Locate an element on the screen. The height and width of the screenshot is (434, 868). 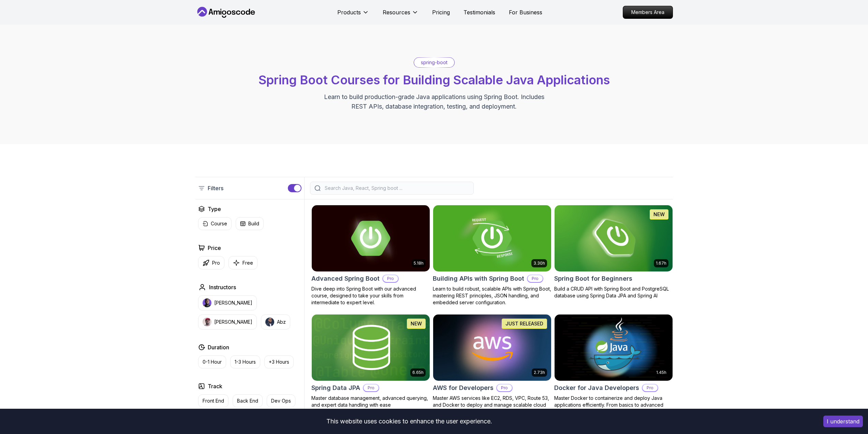
p: 3.30h is located at coordinates (539, 263).